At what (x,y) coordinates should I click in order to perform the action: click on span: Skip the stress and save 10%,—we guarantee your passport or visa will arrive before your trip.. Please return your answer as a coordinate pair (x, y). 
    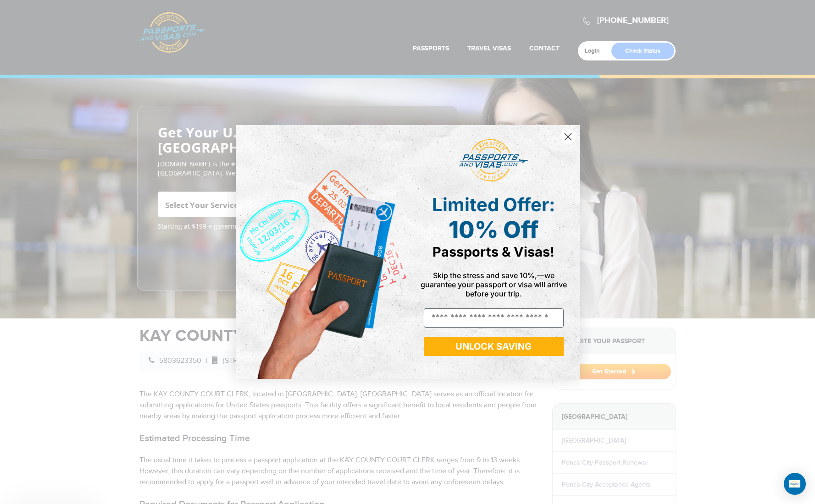
    Looking at the image, I should click on (494, 285).